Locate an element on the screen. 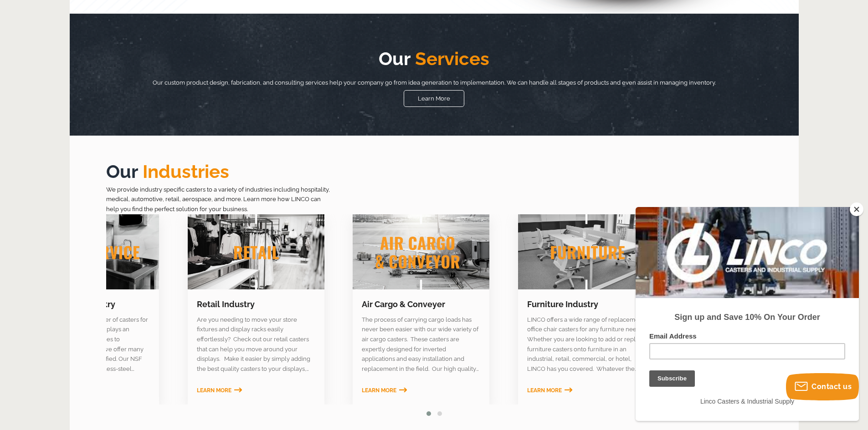 This screenshot has width=868, height=430. section: The process of carrying cargo loads has never been easier with our wide variety of air cargo cast... is located at coordinates (421, 345).